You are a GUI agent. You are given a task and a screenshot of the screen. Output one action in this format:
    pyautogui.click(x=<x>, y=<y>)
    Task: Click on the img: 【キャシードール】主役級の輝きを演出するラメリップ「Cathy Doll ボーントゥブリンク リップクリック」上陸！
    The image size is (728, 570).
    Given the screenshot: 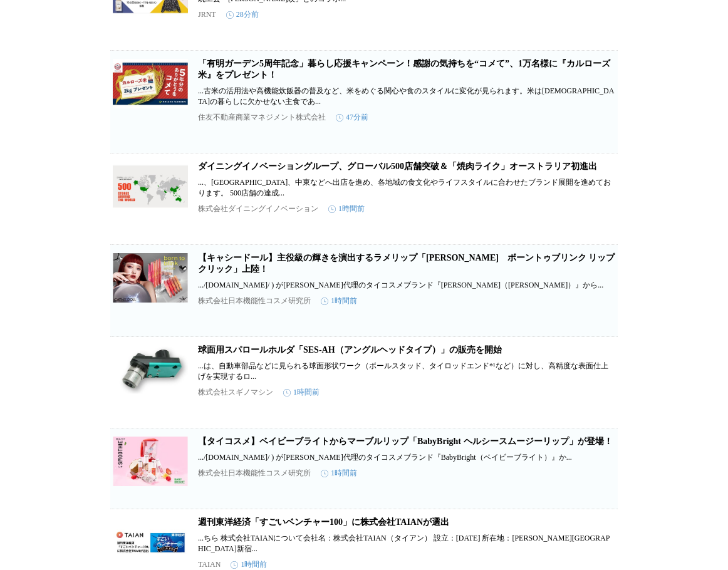 What is the action you would take?
    pyautogui.click(x=151, y=278)
    